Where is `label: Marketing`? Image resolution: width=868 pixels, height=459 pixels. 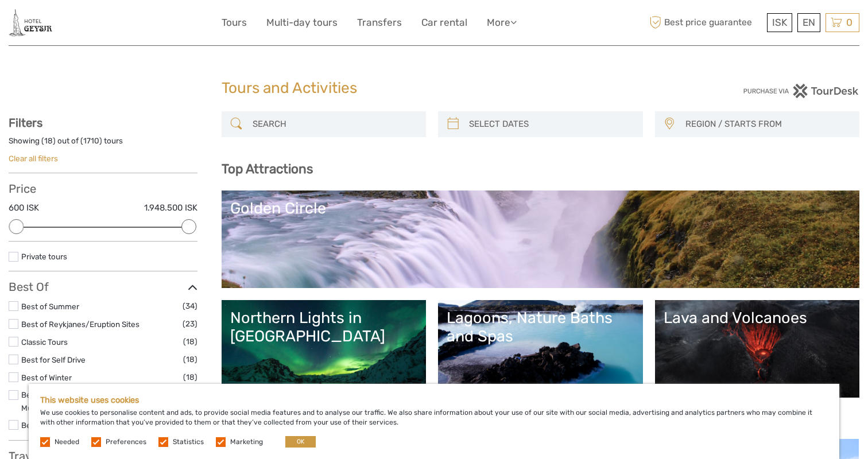
label: Marketing is located at coordinates (247, 442).